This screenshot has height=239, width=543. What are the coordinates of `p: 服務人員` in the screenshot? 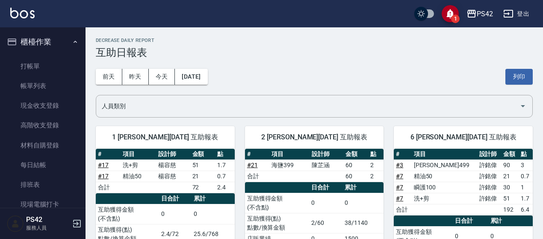 It's located at (48, 228).